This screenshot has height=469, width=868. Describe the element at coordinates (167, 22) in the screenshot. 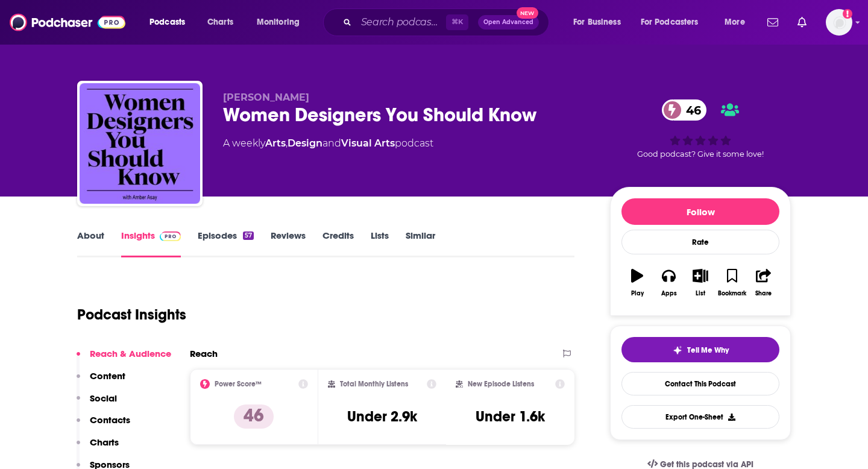

I see `span: Podcasts` at that location.